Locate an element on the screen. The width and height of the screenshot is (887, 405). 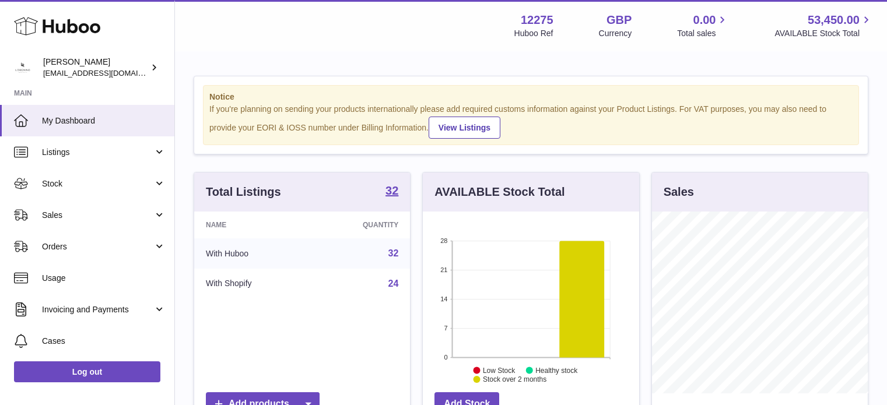
span: Orders is located at coordinates (97, 247).